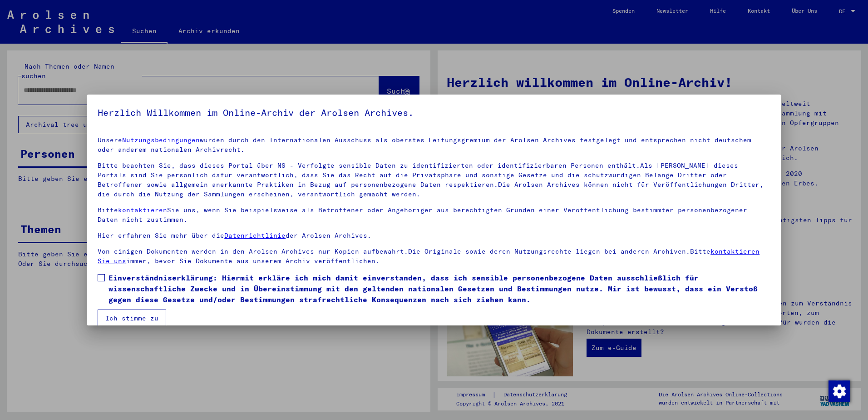 This screenshot has width=868, height=420. I want to click on p: Bitte beachten Sie, dass dieses Portal über NS - Verfolgte sensible Daten zu identifizierten oder..., so click(434, 180).